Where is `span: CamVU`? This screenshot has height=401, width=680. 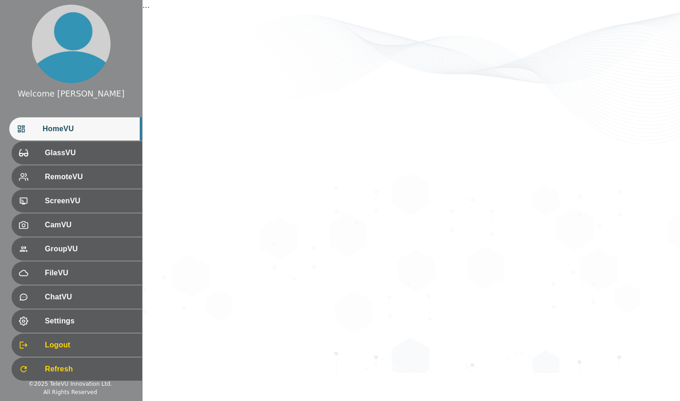
span: CamVU is located at coordinates (90, 225).